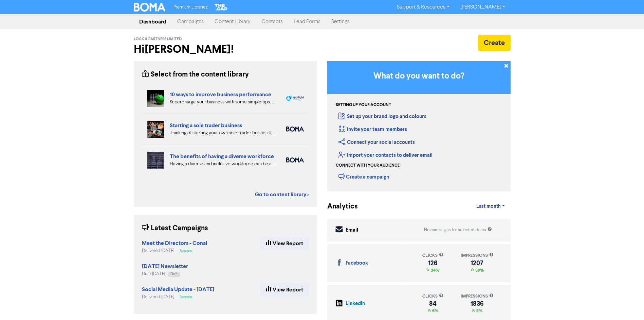 This screenshot has height=320, width=644. What do you see at coordinates (223, 133) in the screenshot?
I see `div: Thinking of starting your own sole trader business? The Sole Trader Toolkit from the Ministry of ...` at bounding box center [223, 133].